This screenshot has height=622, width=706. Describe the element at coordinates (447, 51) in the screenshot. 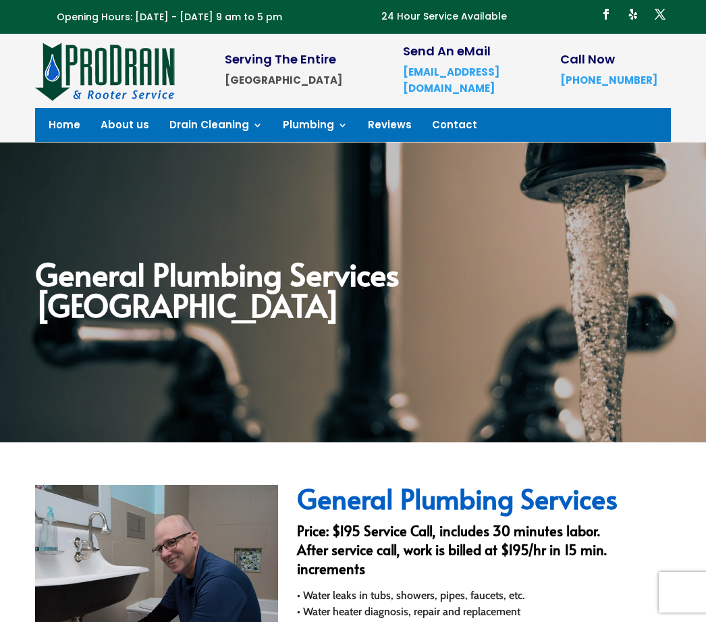

I see `span: Send An eMail` at that location.